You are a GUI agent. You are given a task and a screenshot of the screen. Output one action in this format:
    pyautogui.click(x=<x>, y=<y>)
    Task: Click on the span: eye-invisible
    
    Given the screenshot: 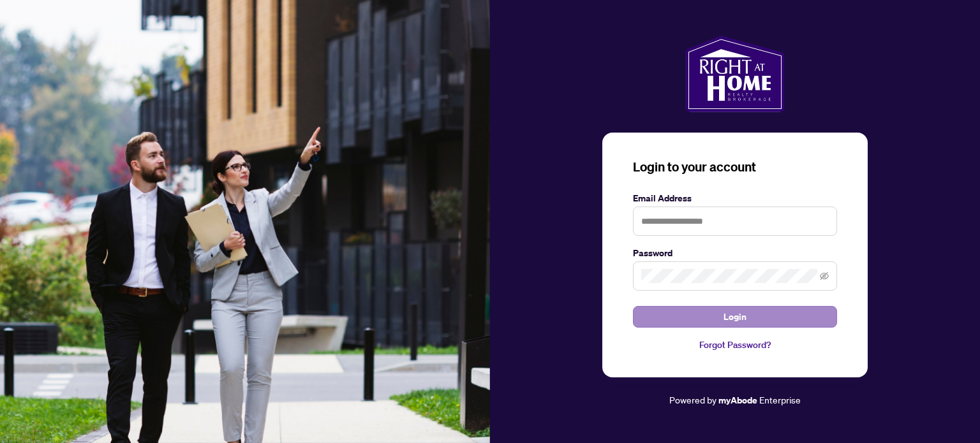 What is the action you would take?
    pyautogui.click(x=824, y=276)
    